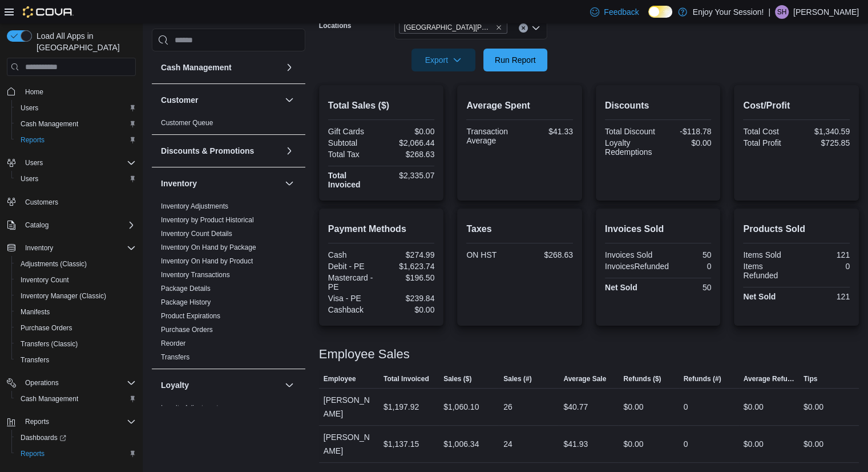 Image resolution: width=868 pixels, height=472 pixels. Describe the element at coordinates (631, 131) in the screenshot. I see `div: Total Discount` at that location.